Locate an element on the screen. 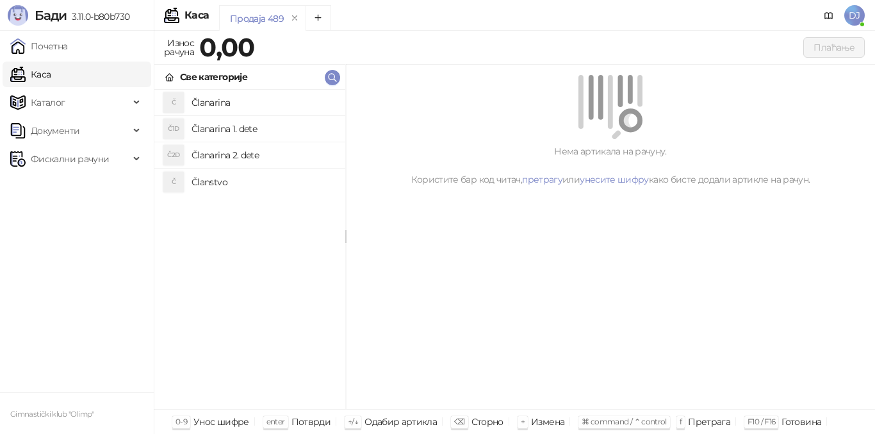 The height and width of the screenshot is (434, 875). div: Одабир артикла is located at coordinates (401, 422).